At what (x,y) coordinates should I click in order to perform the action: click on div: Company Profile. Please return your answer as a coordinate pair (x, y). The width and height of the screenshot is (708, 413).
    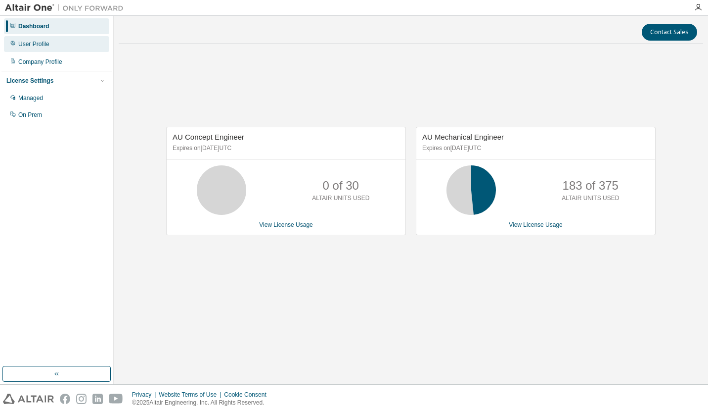
    Looking at the image, I should click on (40, 62).